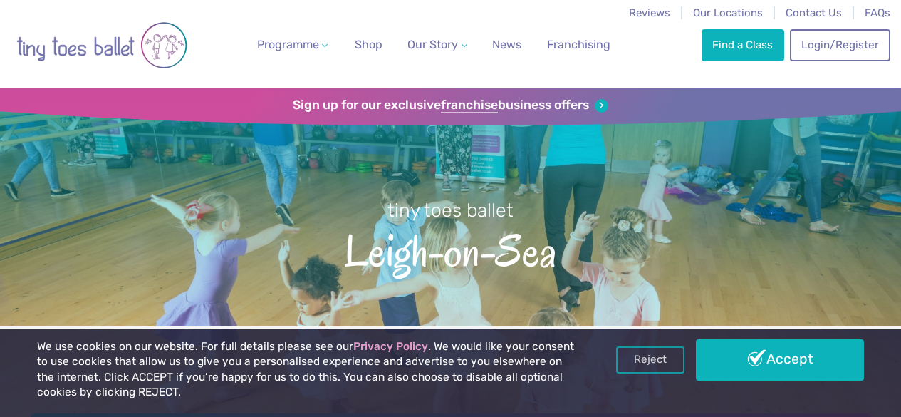 The image size is (901, 417). Describe the element at coordinates (813, 13) in the screenshot. I see `span: Contact Us` at that location.